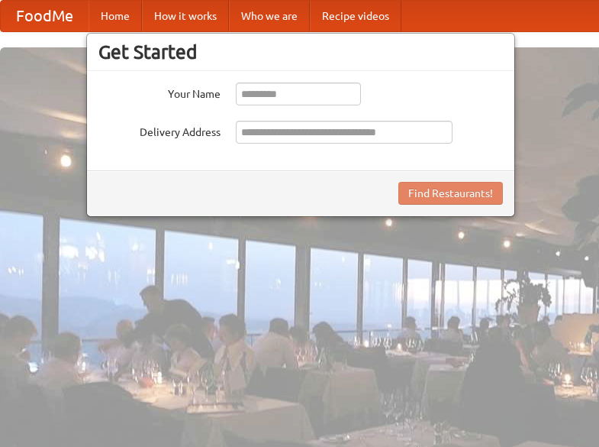 The height and width of the screenshot is (447, 599). Describe the element at coordinates (44, 16) in the screenshot. I see `a: FoodMe` at that location.